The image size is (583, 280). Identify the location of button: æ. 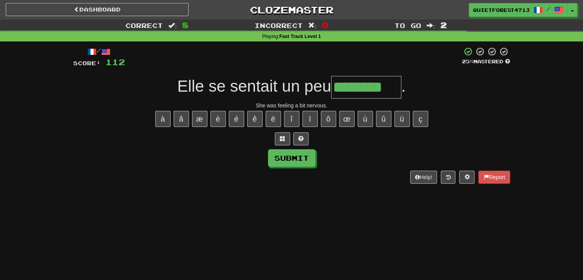
(200, 119).